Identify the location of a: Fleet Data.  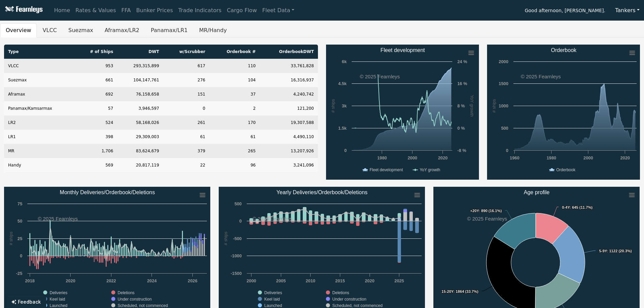
(278, 11).